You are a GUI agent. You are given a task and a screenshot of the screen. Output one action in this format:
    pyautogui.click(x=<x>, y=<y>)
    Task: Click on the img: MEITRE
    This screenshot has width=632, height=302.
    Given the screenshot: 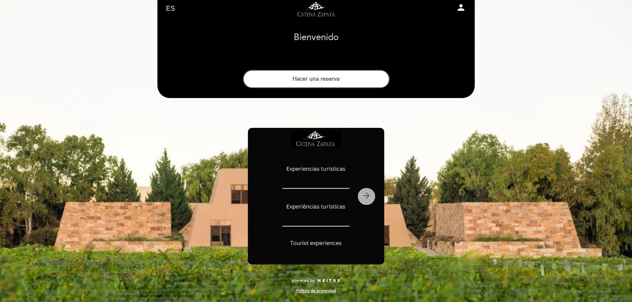 What is the action you would take?
    pyautogui.click(x=329, y=281)
    